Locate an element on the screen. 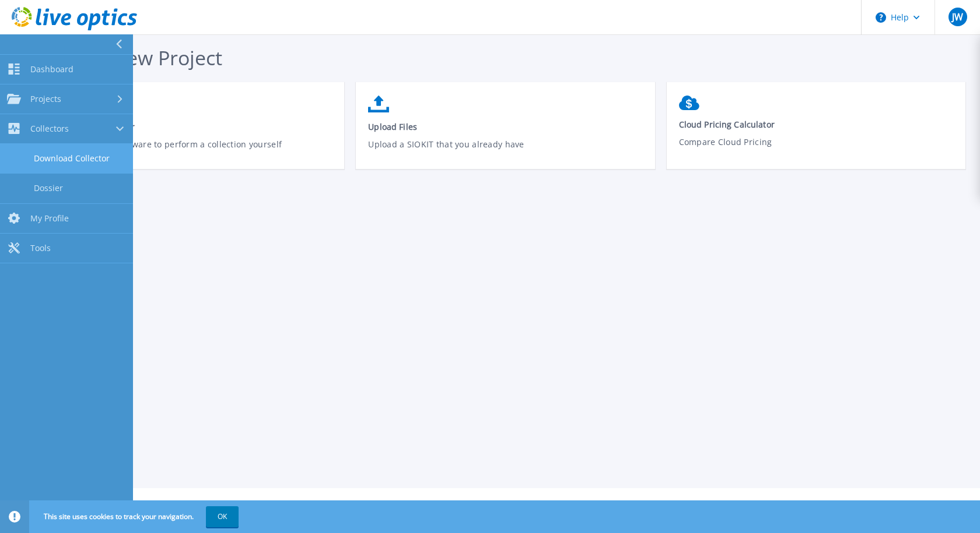 Image resolution: width=980 pixels, height=533 pixels. span: Collectors is located at coordinates (49, 128).